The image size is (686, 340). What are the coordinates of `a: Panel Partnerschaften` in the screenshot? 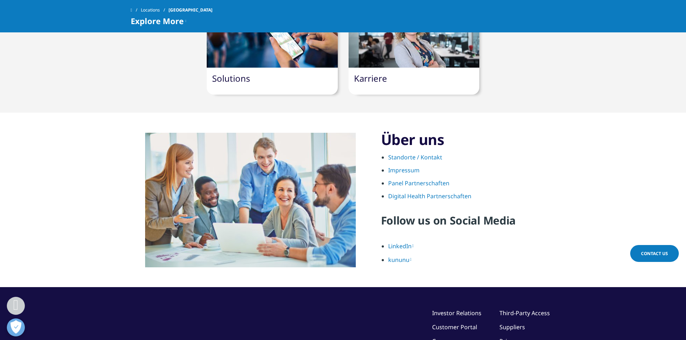 It's located at (419, 183).